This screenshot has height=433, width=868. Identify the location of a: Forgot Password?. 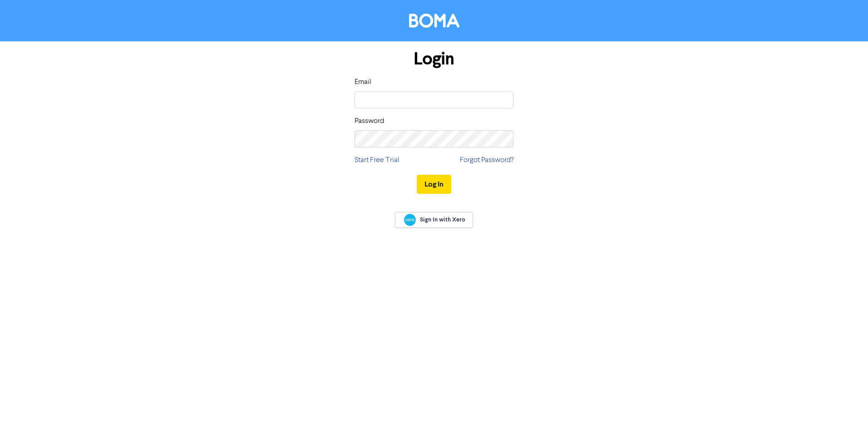
(487, 160).